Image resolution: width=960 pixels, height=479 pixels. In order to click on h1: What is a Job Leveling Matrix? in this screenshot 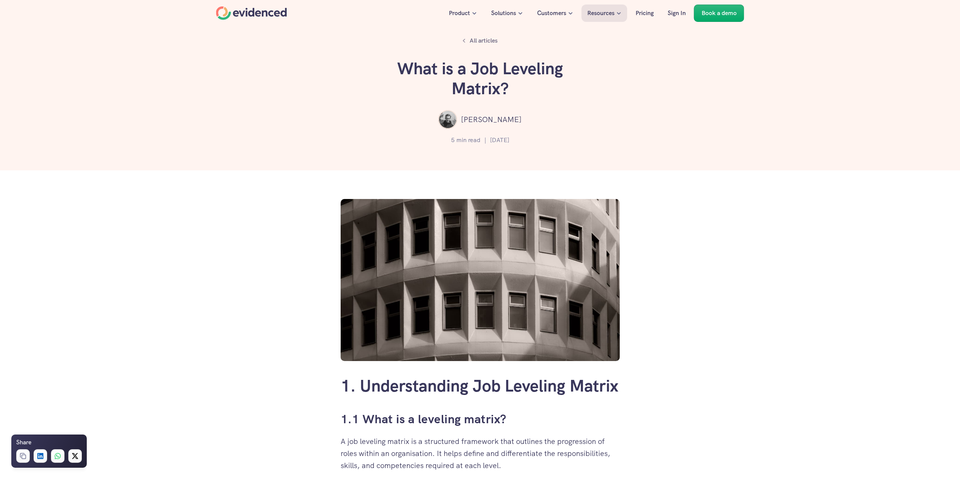, I will do `click(480, 79)`.